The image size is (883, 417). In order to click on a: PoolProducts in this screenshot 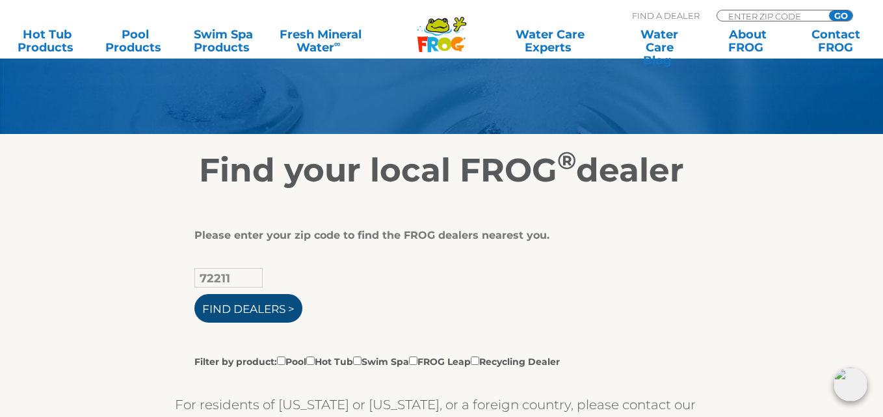, I will do `click(135, 41)`.